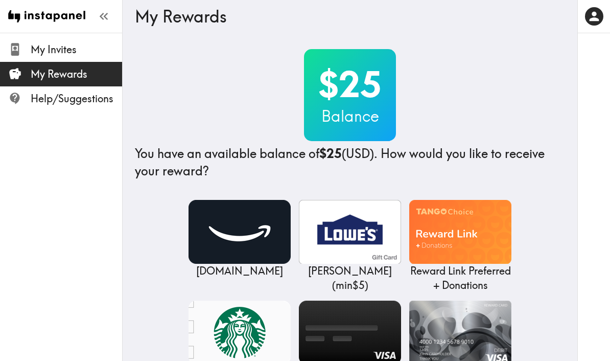 The width and height of the screenshot is (610, 361). What do you see at coordinates (460, 231) in the screenshot?
I see `img: Reward Link Preferred + Donations` at bounding box center [460, 231].